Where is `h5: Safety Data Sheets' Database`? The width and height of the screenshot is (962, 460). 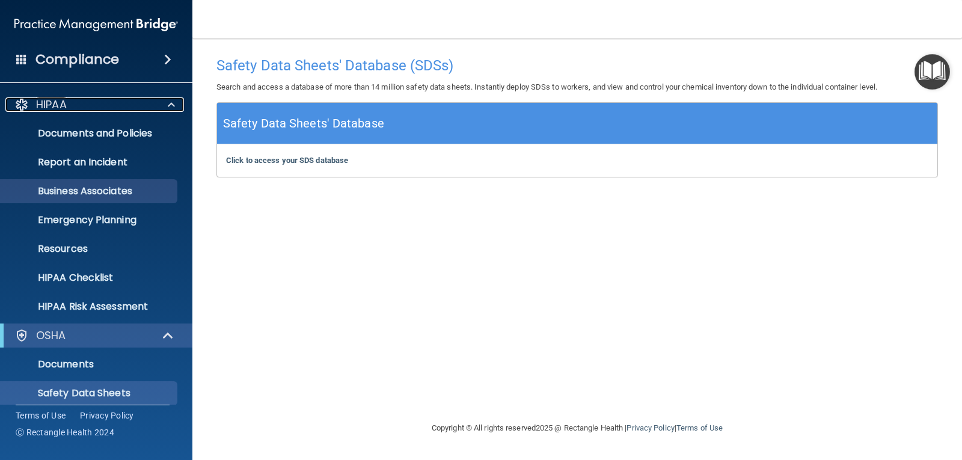 h5: Safety Data Sheets' Database is located at coordinates (304, 123).